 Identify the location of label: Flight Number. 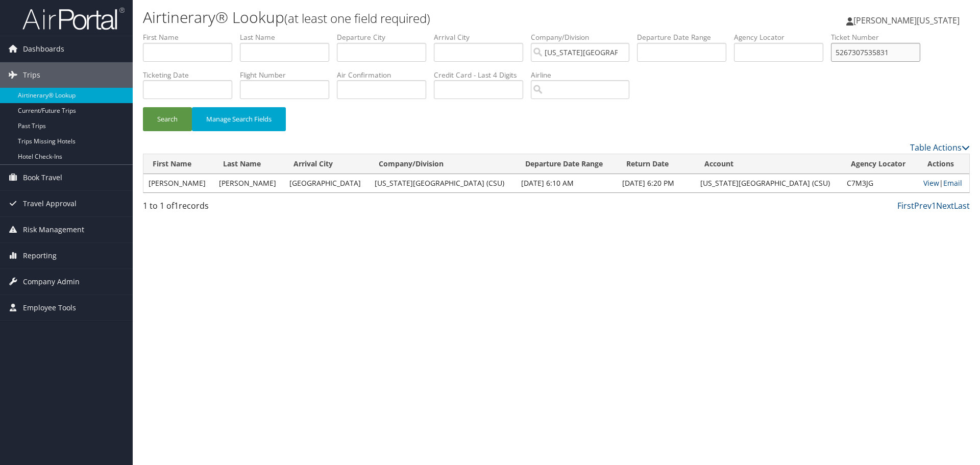
(289, 75).